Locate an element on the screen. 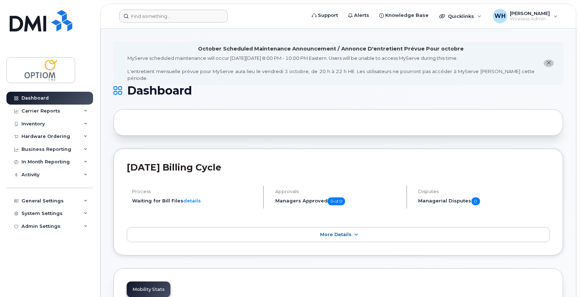 Image resolution: width=580 pixels, height=297 pixels. h4: Approvals is located at coordinates (338, 191).